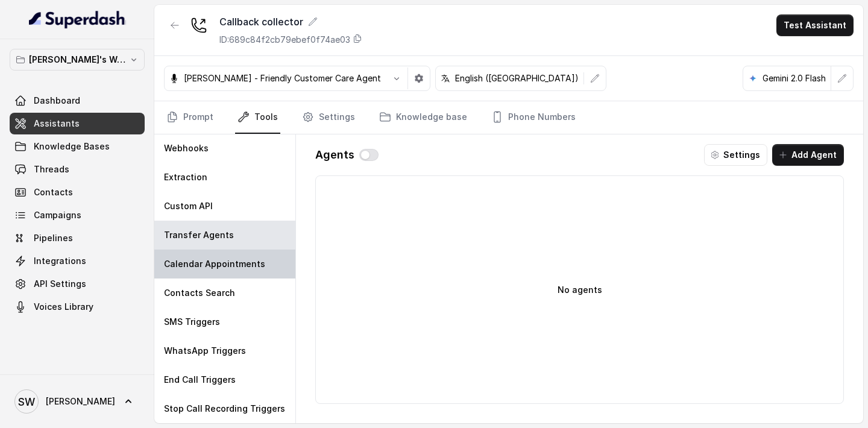 Image resolution: width=868 pixels, height=428 pixels. Describe the element at coordinates (60, 284) in the screenshot. I see `span: API Settings` at that location.